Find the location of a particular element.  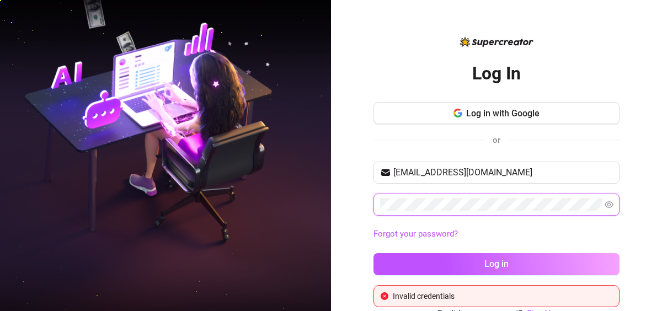

span: eye is located at coordinates (609, 205).